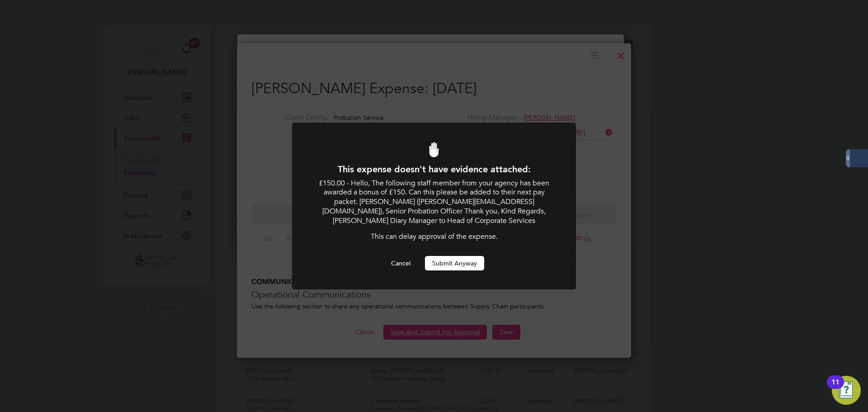  Describe the element at coordinates (847, 391) in the screenshot. I see `button: Open Resource Center, 11 new notifications` at that location.